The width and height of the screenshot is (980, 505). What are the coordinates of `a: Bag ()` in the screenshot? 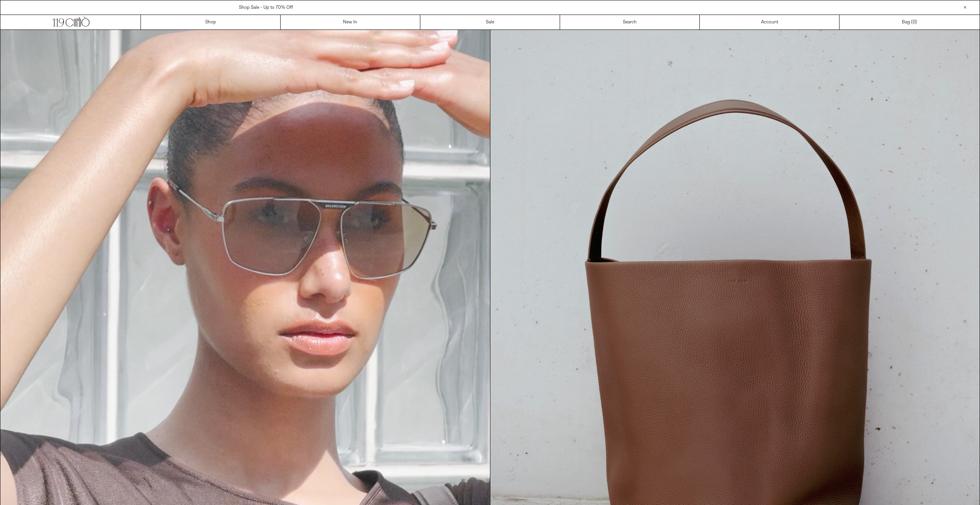 It's located at (909, 22).